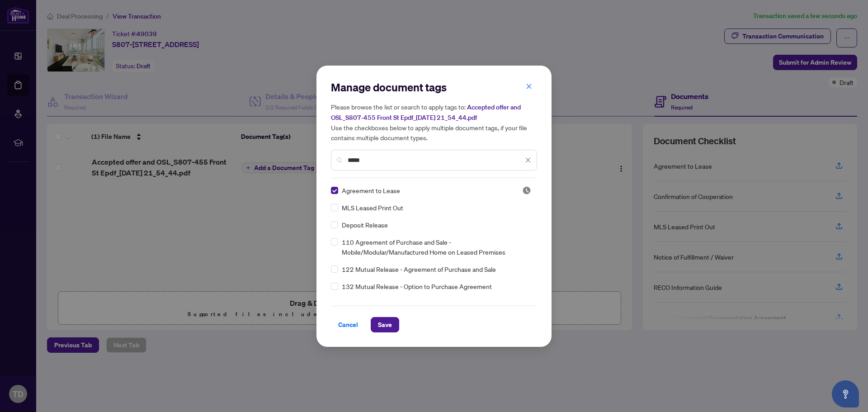  Describe the element at coordinates (419, 269) in the screenshot. I see `span: 122 Mutual Release - Agreement of Purchase and Sale` at that location.